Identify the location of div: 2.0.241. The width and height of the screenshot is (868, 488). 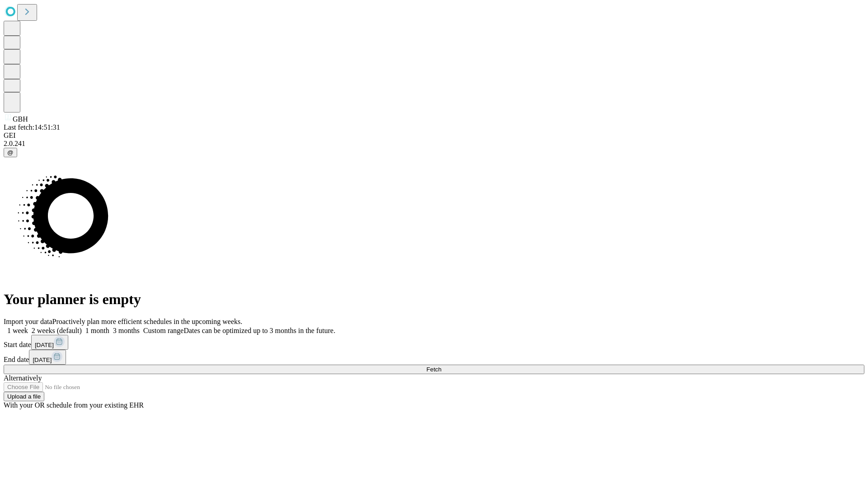
(434, 143).